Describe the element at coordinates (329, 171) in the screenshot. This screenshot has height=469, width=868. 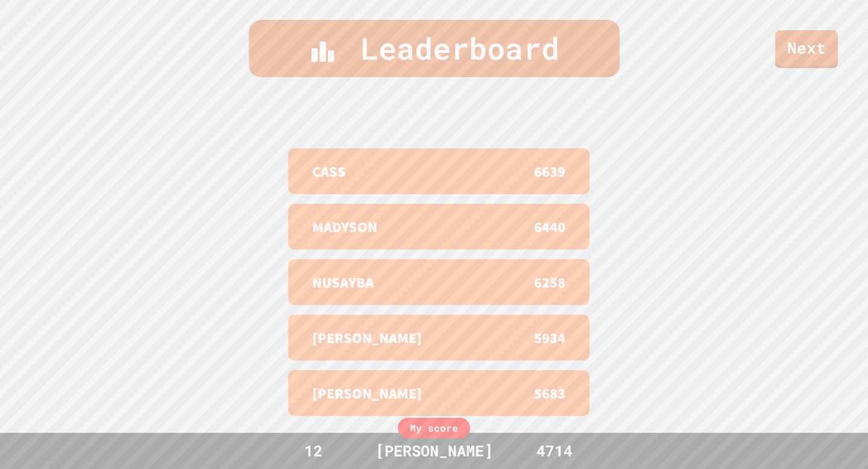
I see `p: CASS` at that location.